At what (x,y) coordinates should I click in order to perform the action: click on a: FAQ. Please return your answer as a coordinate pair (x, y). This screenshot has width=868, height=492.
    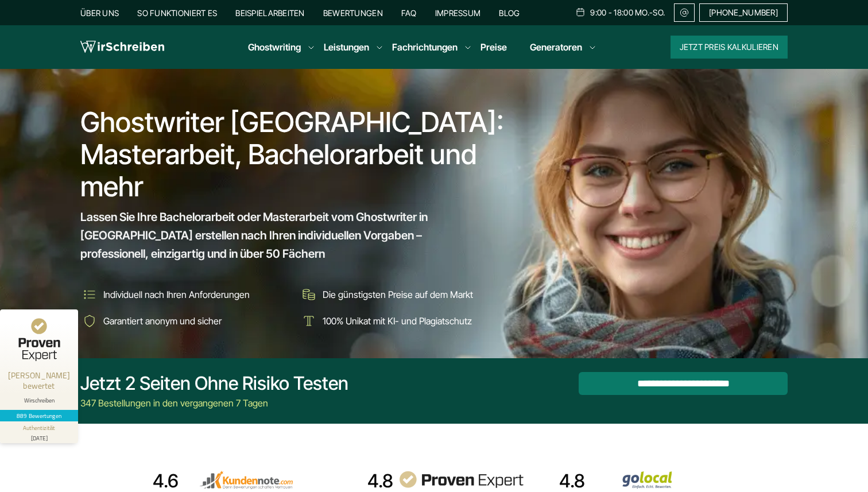
    Looking at the image, I should click on (409, 13).